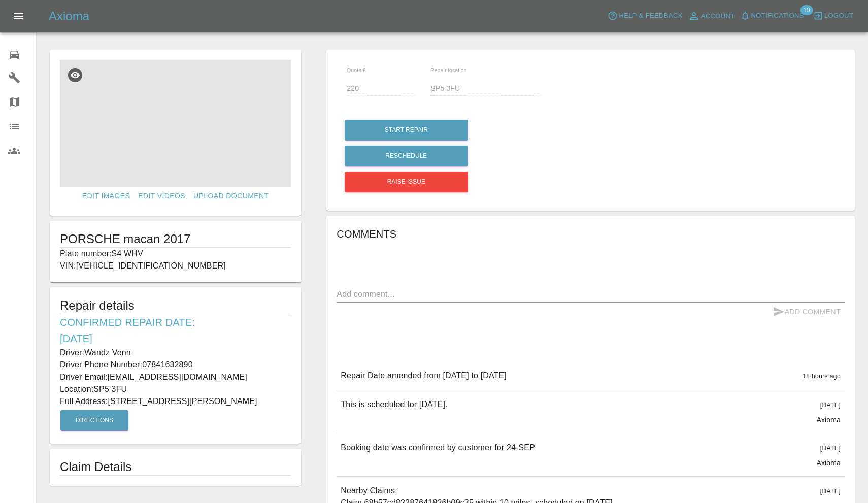 This screenshot has height=503, width=868. What do you see at coordinates (772, 16) in the screenshot?
I see `button: Notifications` at bounding box center [772, 16].